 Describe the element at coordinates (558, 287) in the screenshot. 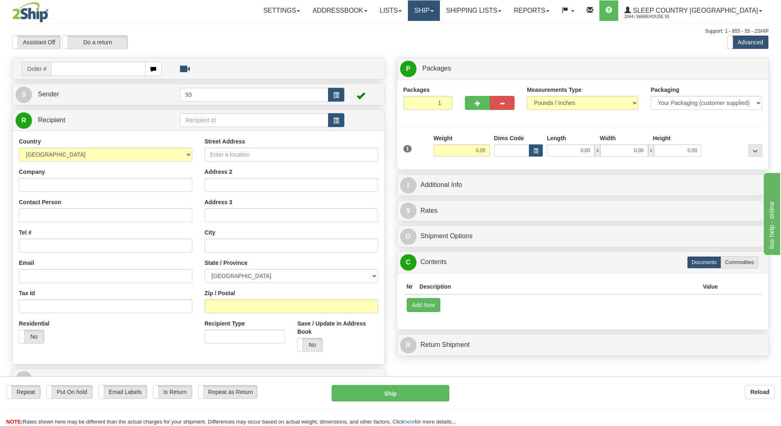

I see `th: Description` at that location.